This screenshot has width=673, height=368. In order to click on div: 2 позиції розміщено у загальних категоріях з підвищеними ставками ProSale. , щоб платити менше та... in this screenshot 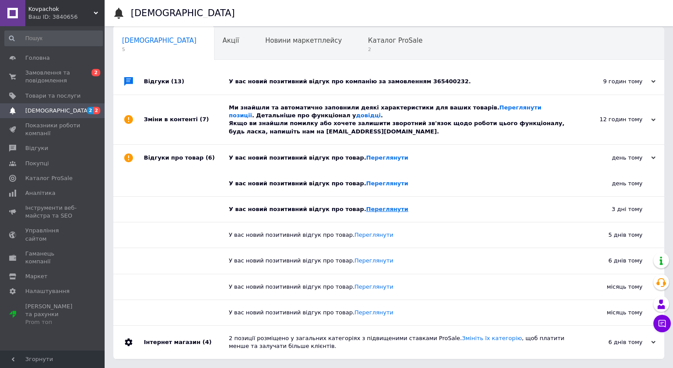, I will do `click(398, 342)`.